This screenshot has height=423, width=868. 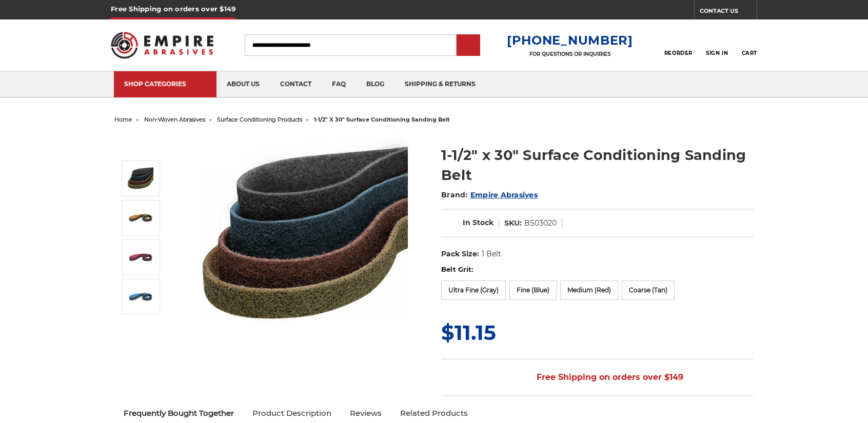 What do you see at coordinates (597, 165) in the screenshot?
I see `h1: 1-1/2" x 30" Surface Conditioning Sanding Belt` at bounding box center [597, 165].